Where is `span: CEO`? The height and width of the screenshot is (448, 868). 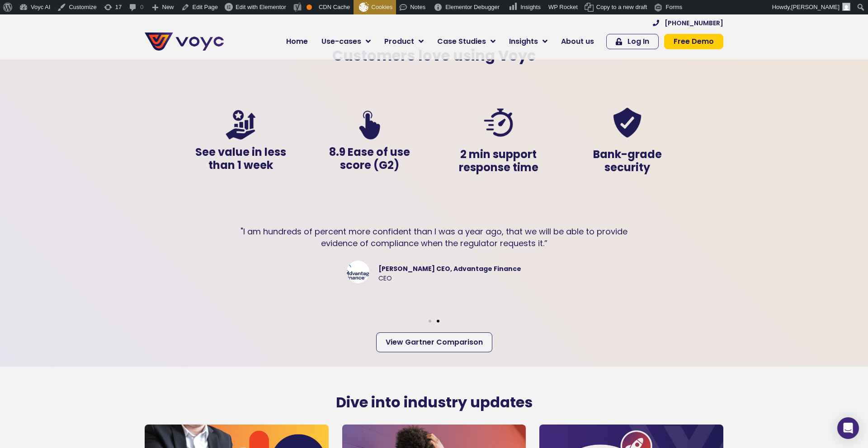 span: CEO is located at coordinates (450, 278).